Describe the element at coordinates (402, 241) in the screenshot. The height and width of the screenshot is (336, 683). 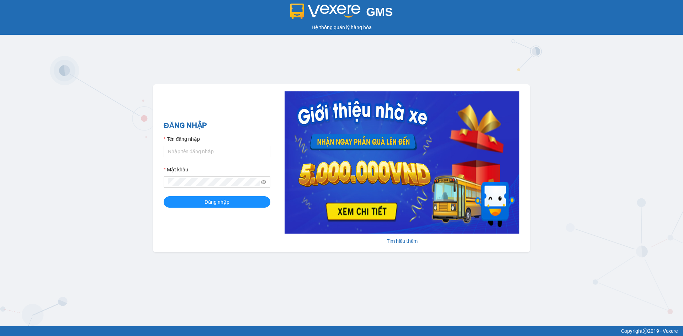
I see `div: Tìm hiểu thêm` at that location.